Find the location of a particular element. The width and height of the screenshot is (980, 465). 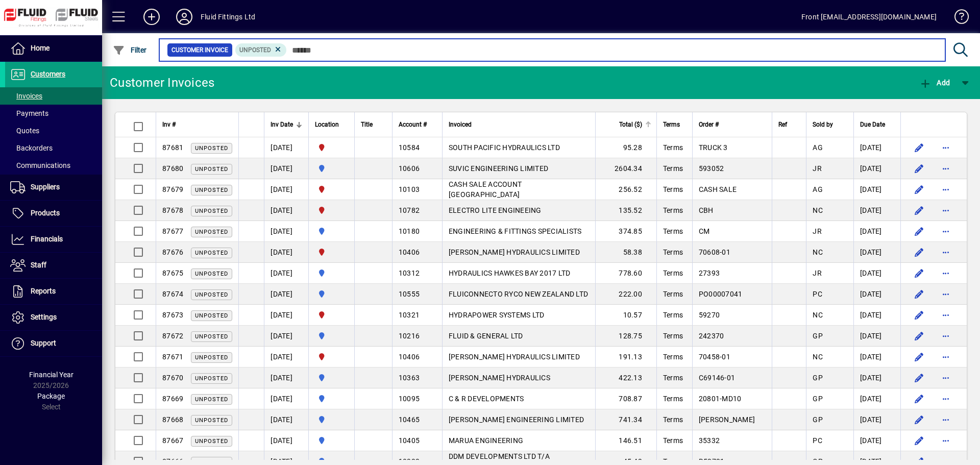

span: CBH is located at coordinates (705, 210).